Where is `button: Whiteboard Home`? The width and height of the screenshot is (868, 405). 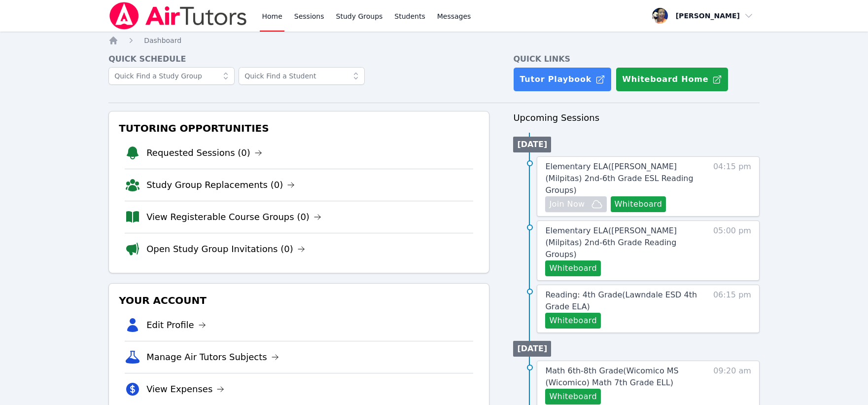
button: Whiteboard Home is located at coordinates (672, 79).